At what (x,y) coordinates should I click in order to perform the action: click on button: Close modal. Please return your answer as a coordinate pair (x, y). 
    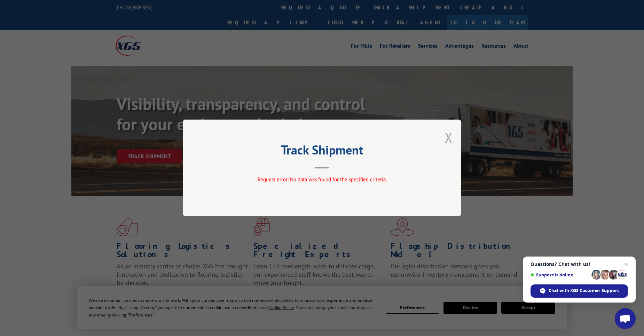
    Looking at the image, I should click on (449, 137).